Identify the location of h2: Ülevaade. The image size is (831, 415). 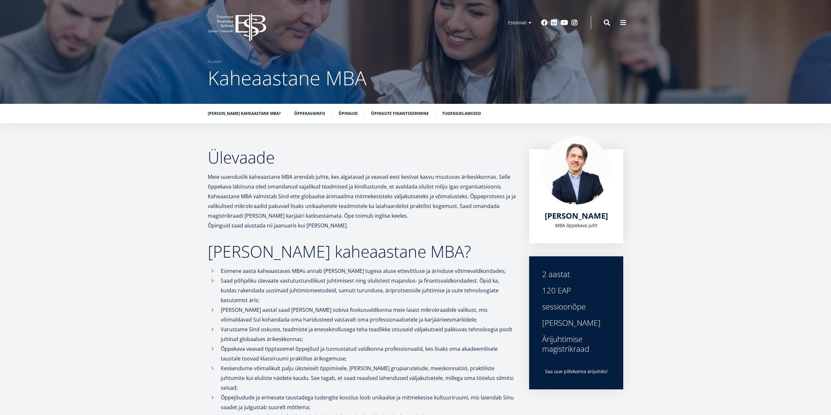
(362, 157).